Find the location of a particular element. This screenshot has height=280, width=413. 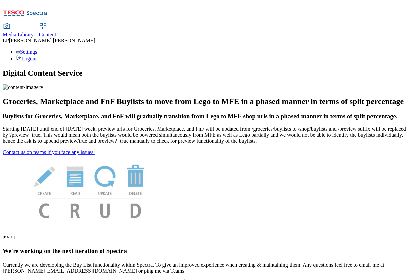

span: LP is located at coordinates (6, 40).